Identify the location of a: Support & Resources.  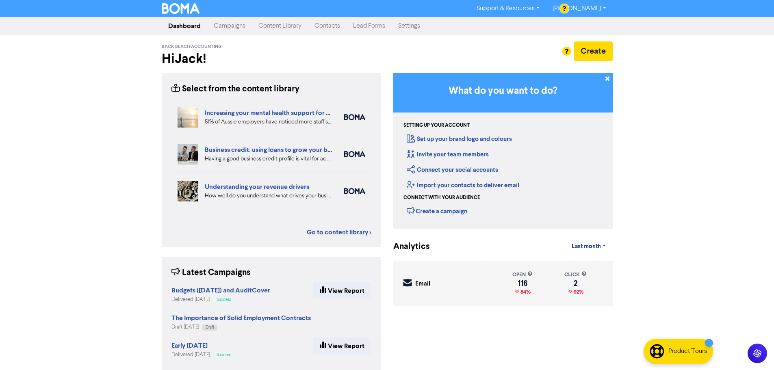
(508, 9).